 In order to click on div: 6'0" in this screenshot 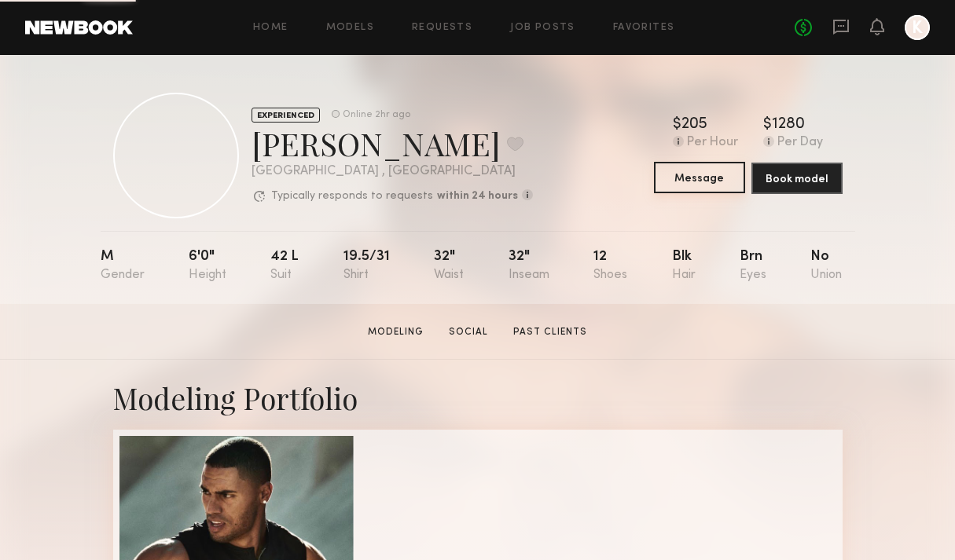, I will do `click(207, 266)`.